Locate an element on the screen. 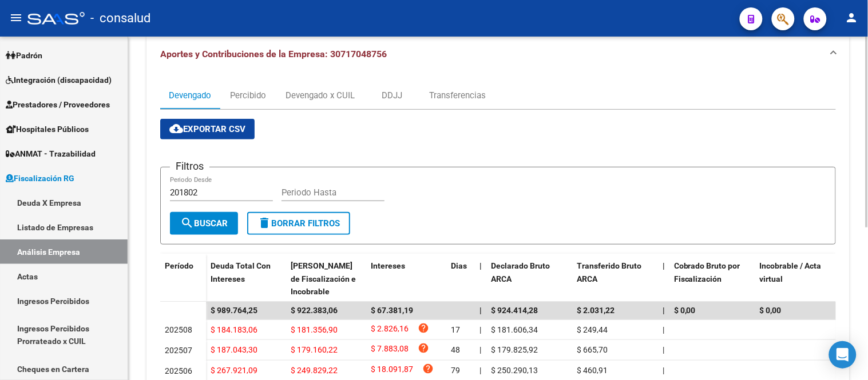  span: Exportar CSV is located at coordinates (207, 129).